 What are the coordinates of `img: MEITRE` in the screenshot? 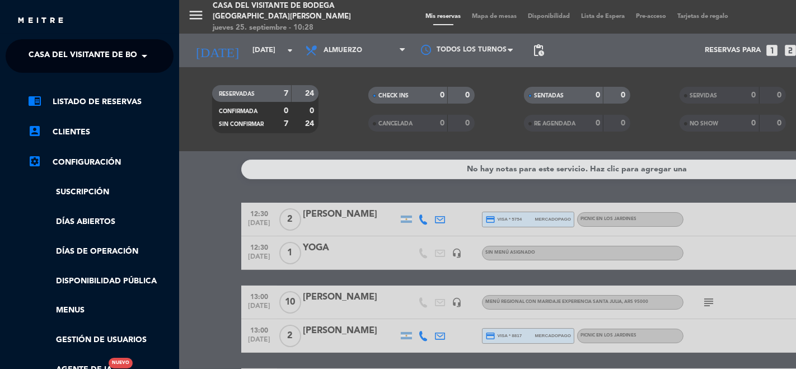 It's located at (40, 21).